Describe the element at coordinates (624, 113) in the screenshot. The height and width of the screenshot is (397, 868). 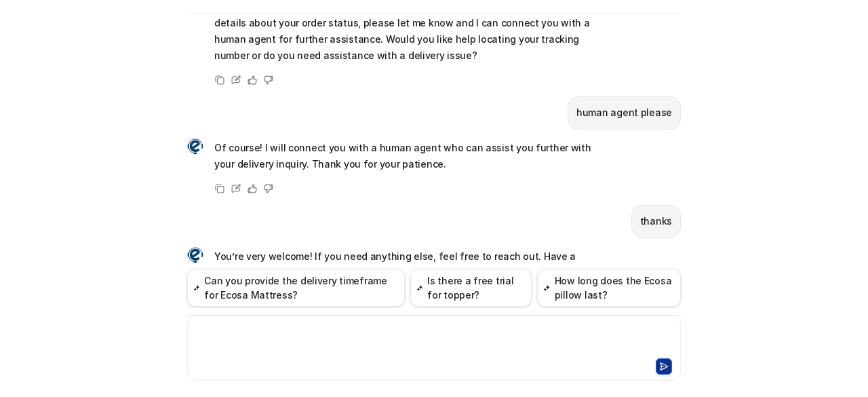
I see `p: human agent please` at that location.